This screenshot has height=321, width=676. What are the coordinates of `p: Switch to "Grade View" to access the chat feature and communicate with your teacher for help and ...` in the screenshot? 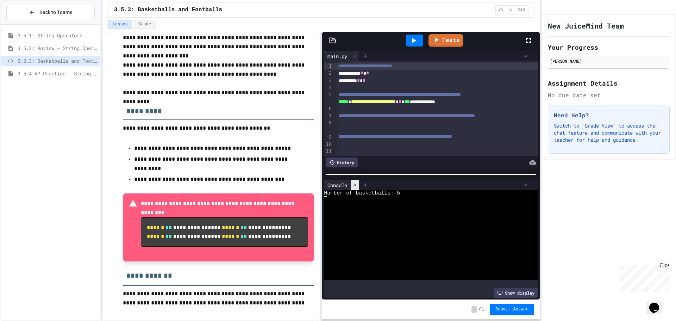 It's located at (609, 133).